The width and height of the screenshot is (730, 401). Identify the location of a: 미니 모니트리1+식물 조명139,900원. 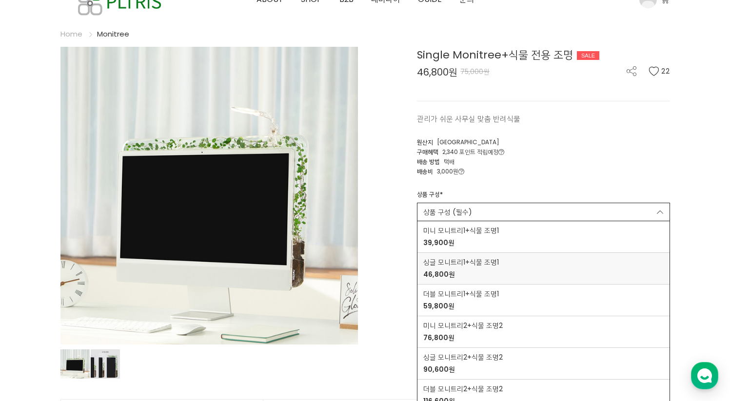
(543, 237).